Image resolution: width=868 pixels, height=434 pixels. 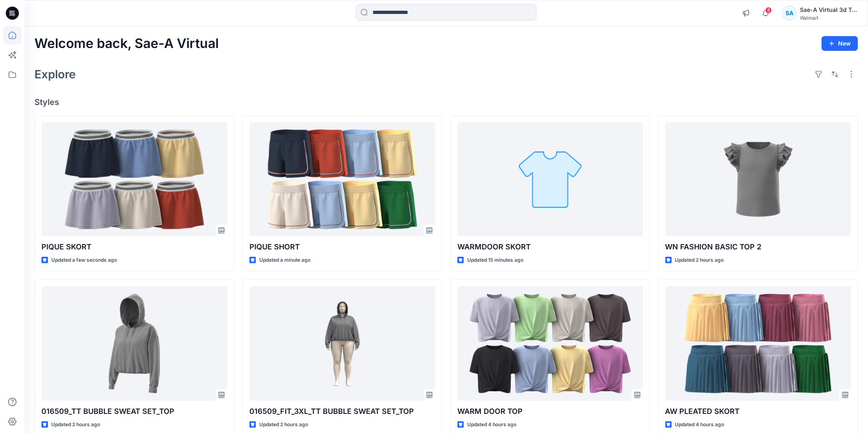 I want to click on p: Updated a few seconds ago, so click(x=84, y=260).